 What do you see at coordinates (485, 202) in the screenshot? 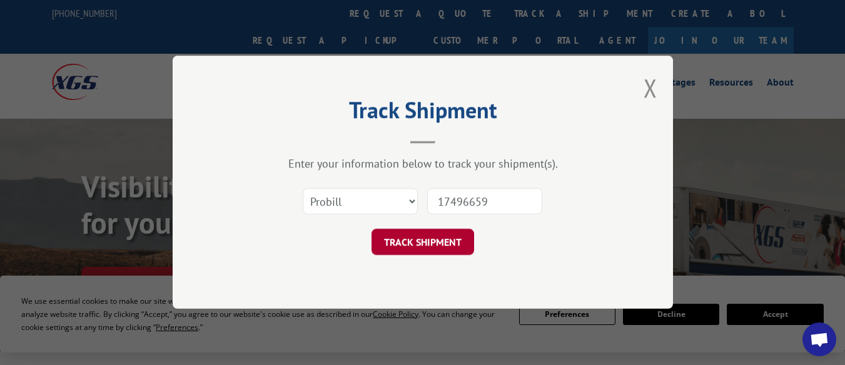
I see `input: Number(s)` at bounding box center [485, 202].